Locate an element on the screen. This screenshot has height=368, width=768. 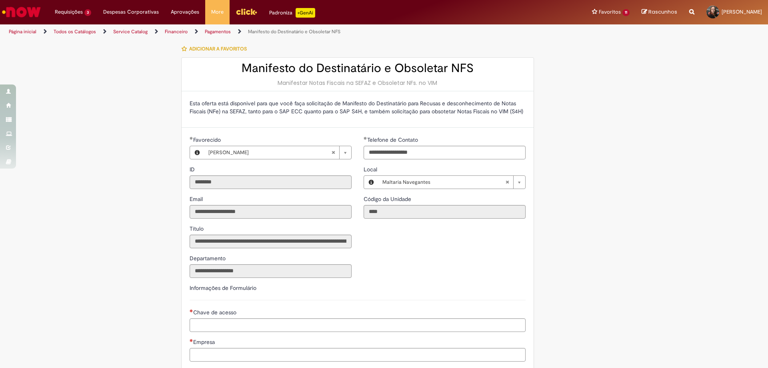
span: Requisições is located at coordinates (69, 12).